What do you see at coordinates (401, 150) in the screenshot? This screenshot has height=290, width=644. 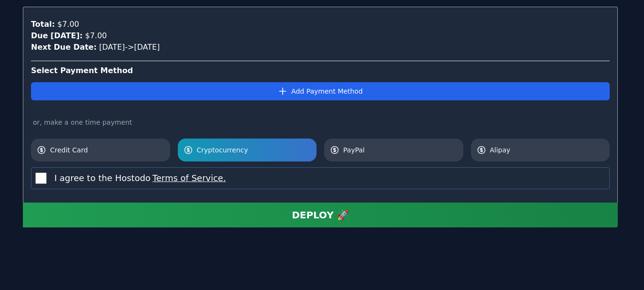 I see `span: PayPal` at bounding box center [401, 150].